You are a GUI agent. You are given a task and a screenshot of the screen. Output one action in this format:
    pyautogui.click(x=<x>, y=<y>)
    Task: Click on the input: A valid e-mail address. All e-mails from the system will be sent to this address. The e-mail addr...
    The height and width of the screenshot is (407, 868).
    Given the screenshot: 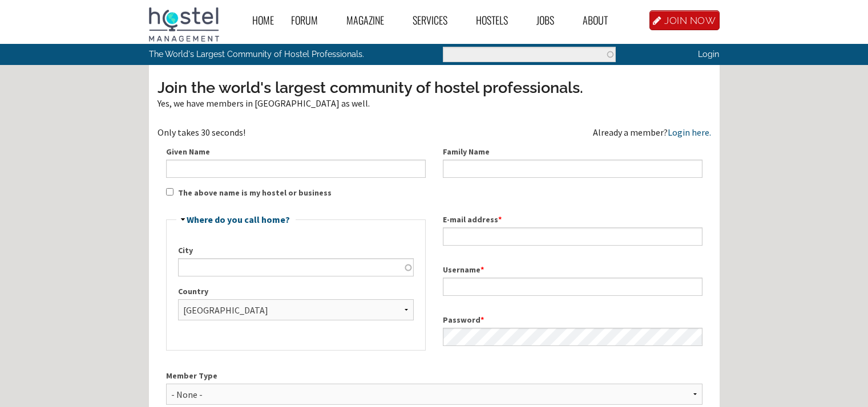 What is the action you would take?
    pyautogui.click(x=572, y=237)
    